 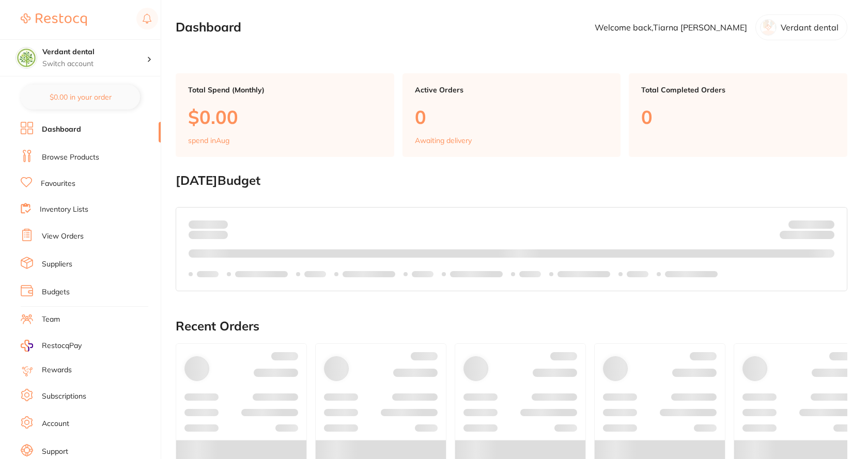 What do you see at coordinates (57, 265) in the screenshot?
I see `a: Suppliers` at bounding box center [57, 265].